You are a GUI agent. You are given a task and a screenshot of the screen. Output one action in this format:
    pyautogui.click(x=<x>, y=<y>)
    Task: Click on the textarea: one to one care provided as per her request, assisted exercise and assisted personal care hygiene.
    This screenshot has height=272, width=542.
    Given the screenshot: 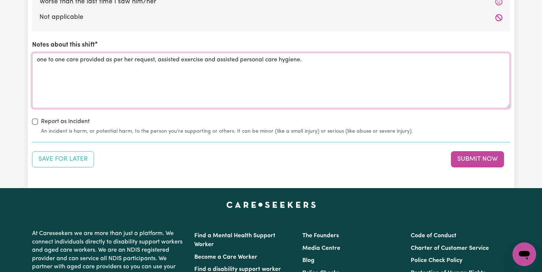 What is the action you would take?
    pyautogui.click(x=271, y=80)
    